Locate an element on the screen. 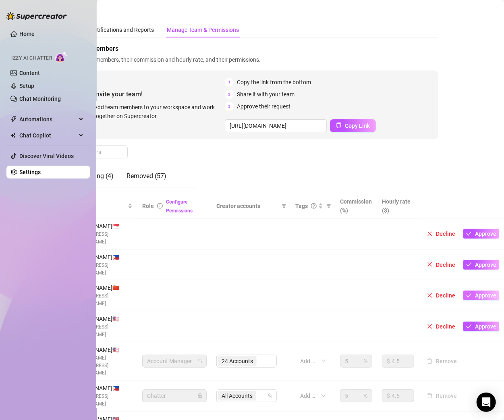  div: Pending (4) is located at coordinates (97, 176).